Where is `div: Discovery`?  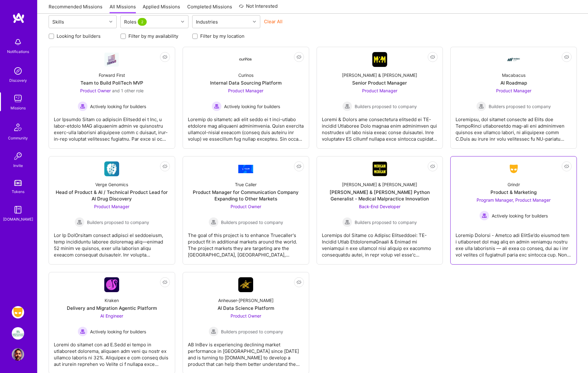 div: Discovery is located at coordinates (18, 80).